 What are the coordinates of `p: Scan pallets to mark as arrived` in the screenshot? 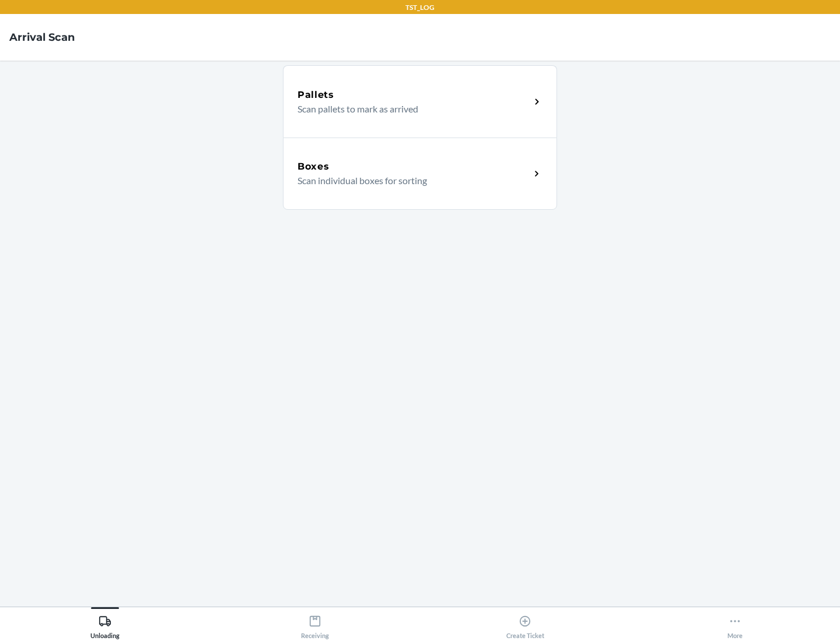 It's located at (409, 109).